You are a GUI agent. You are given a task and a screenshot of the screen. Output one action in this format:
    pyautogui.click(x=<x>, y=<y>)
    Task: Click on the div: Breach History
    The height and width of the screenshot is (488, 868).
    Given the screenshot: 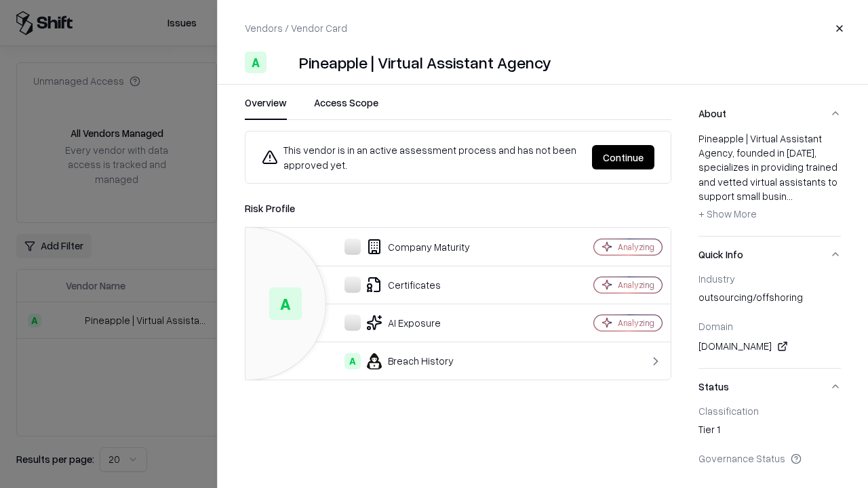 What is the action you would take?
    pyautogui.click(x=401, y=361)
    